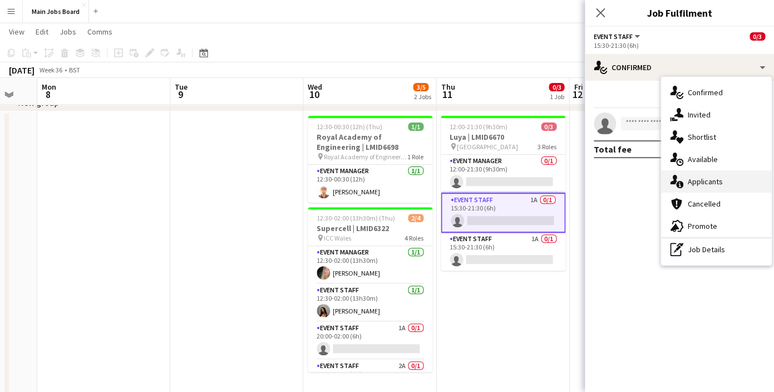  I want to click on span: Mon, so click(49, 87).